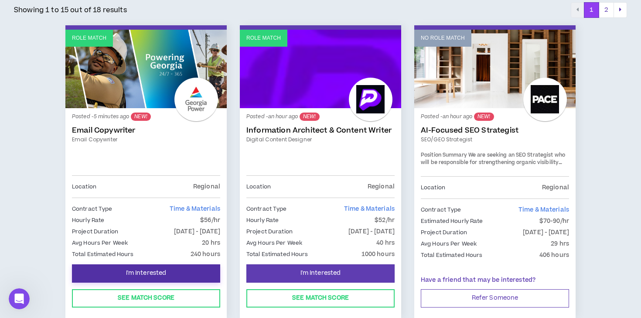  Describe the element at coordinates (385, 243) in the screenshot. I see `p: 40 hrs` at that location.